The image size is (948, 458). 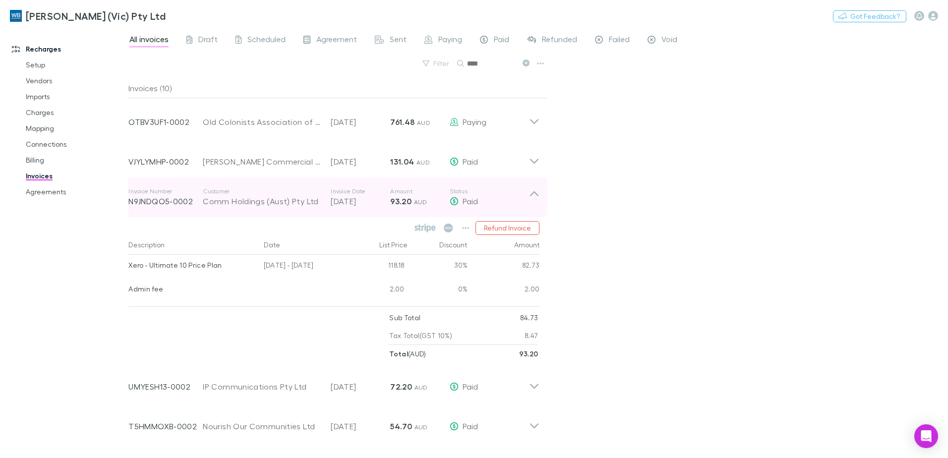 What do you see at coordinates (559, 41) in the screenshot?
I see `span: Refunded` at bounding box center [559, 41].